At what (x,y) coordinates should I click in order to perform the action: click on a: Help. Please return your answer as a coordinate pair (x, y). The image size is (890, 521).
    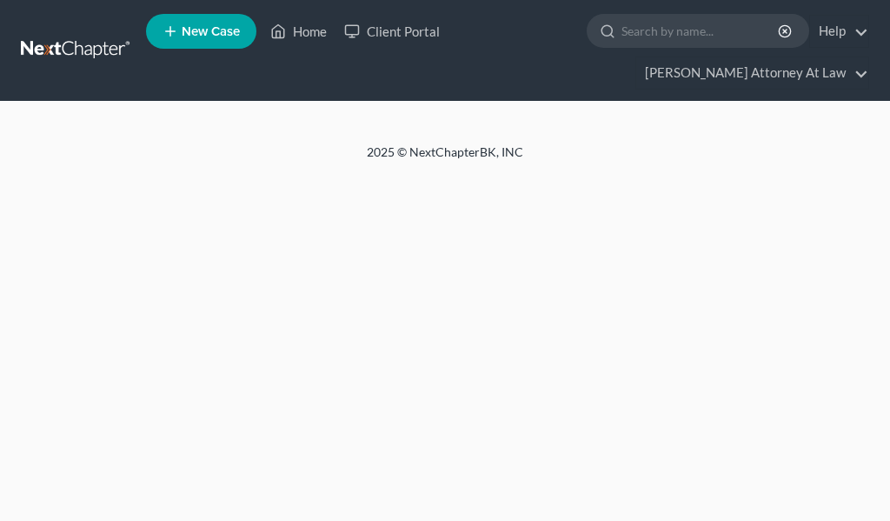
    Looking at the image, I should click on (839, 31).